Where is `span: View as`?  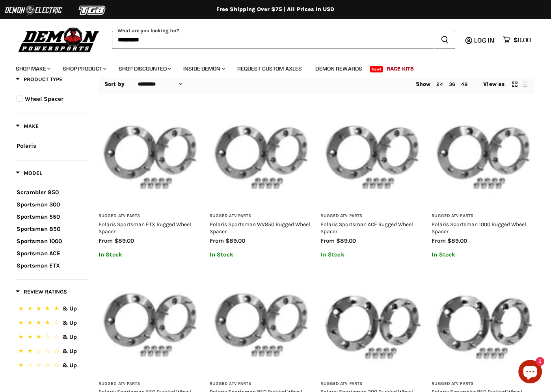
span: View as is located at coordinates (494, 84).